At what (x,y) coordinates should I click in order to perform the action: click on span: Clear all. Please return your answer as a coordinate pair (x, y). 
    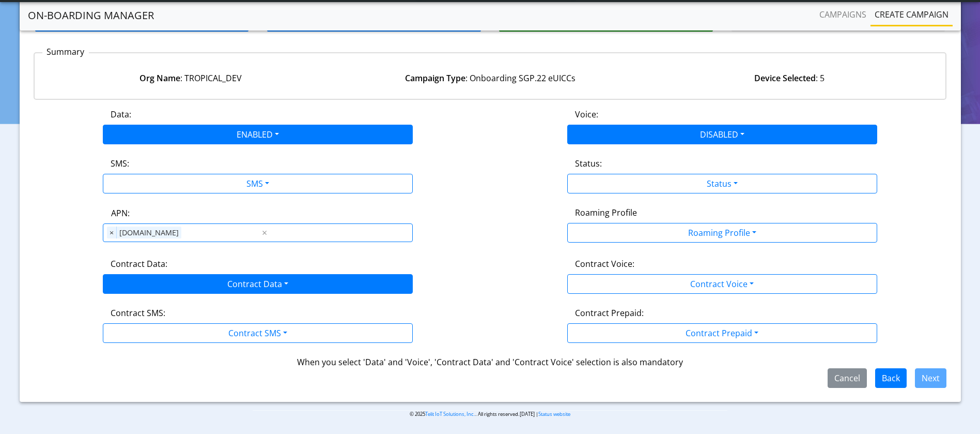
    Looking at the image, I should click on (264, 232).